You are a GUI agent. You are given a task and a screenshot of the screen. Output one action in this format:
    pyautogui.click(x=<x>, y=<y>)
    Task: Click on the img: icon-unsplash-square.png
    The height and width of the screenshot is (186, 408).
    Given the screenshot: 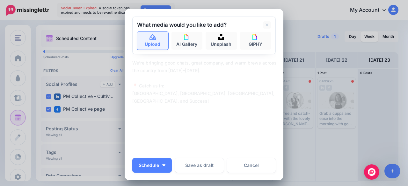 What is the action you would take?
    pyautogui.click(x=221, y=37)
    